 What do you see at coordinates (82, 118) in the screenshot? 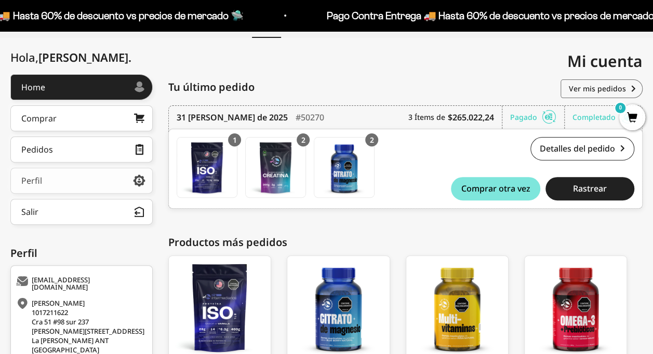
I see `a: Comprar` at bounding box center [82, 118].